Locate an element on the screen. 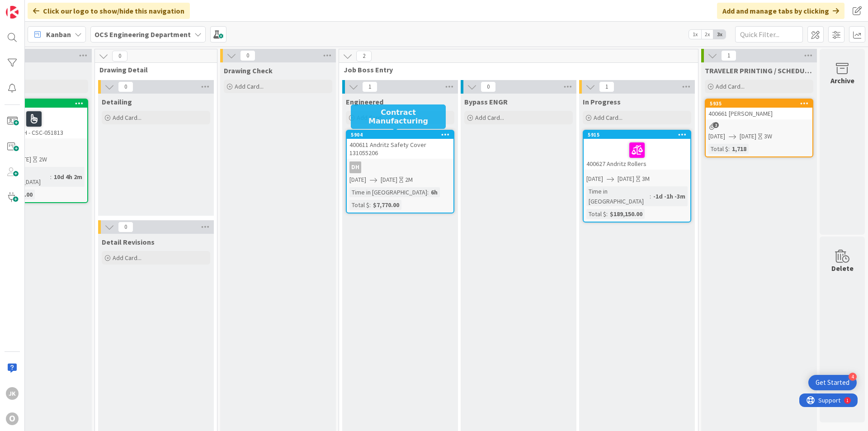  div: $189,150.00 is located at coordinates (626, 214).